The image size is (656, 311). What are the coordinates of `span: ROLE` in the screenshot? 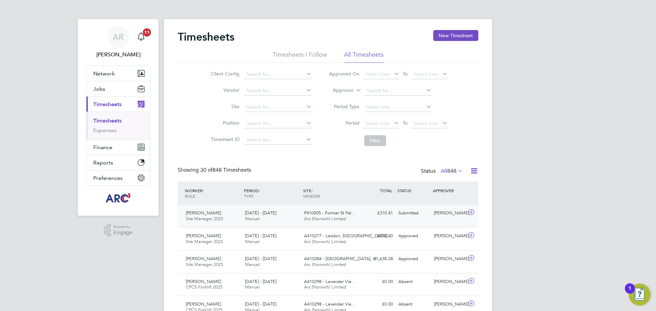 It's located at (190, 196).